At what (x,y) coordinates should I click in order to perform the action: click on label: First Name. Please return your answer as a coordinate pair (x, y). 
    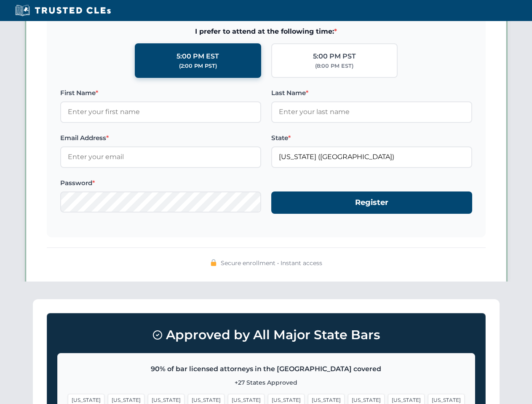
    Looking at the image, I should click on (160, 93).